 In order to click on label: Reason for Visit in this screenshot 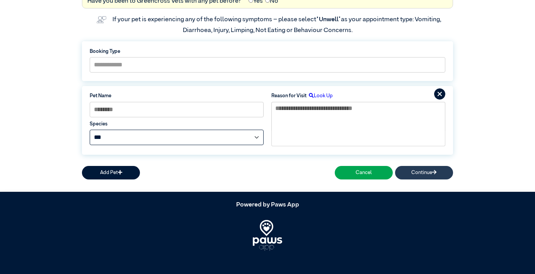, I will do `click(289, 96)`.